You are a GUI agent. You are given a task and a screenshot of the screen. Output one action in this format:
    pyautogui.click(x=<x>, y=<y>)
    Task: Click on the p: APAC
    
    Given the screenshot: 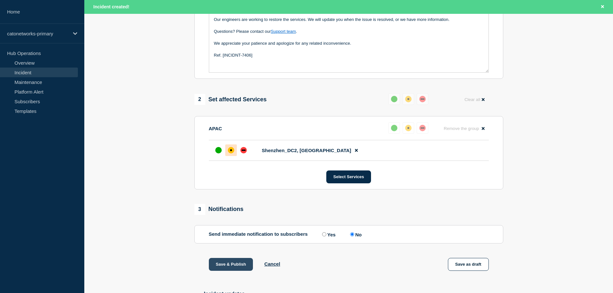 What is the action you would take?
    pyautogui.click(x=215, y=128)
    